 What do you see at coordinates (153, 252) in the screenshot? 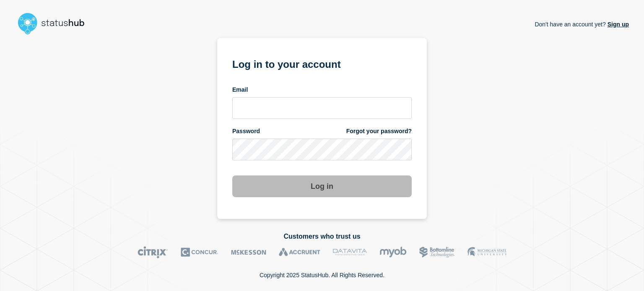
I see `img: Citrix logo` at bounding box center [153, 252].